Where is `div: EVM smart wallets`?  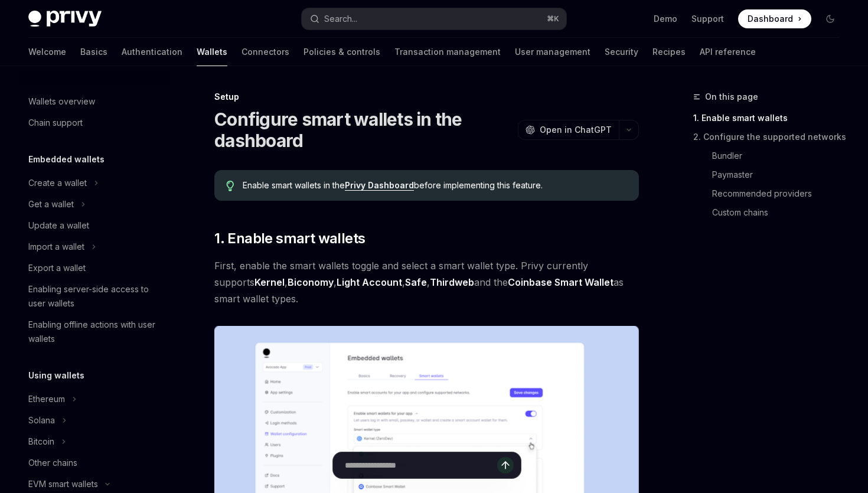
div: EVM smart wallets is located at coordinates (63, 484).